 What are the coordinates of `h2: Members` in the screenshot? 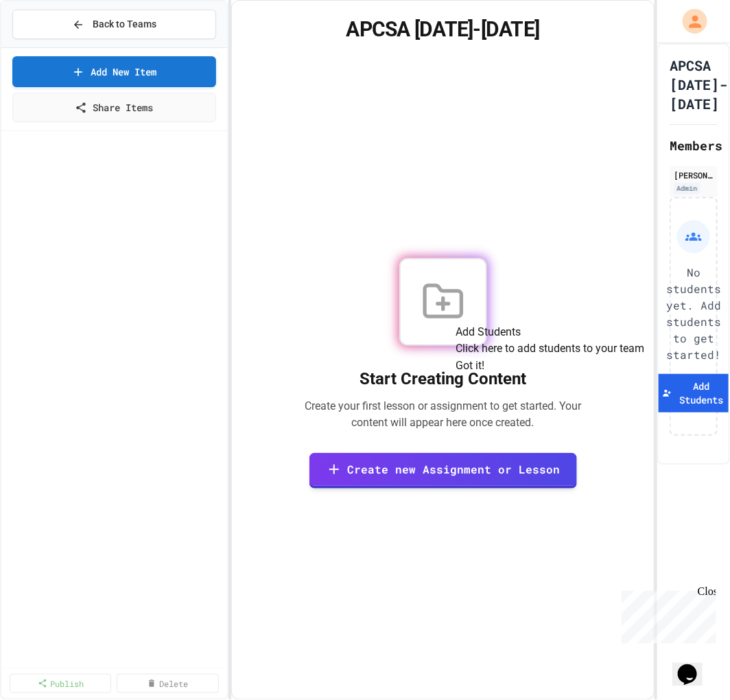 It's located at (695, 145).